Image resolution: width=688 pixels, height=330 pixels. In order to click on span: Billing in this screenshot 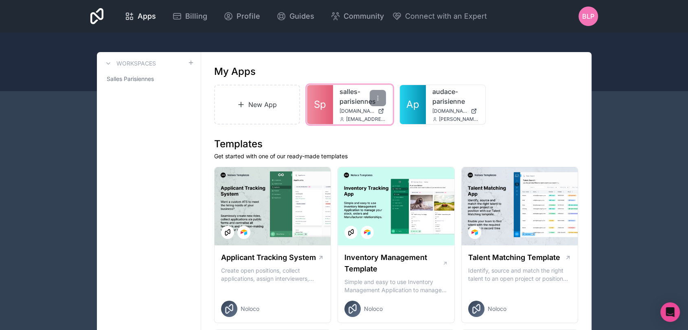, I will do `click(196, 16)`.